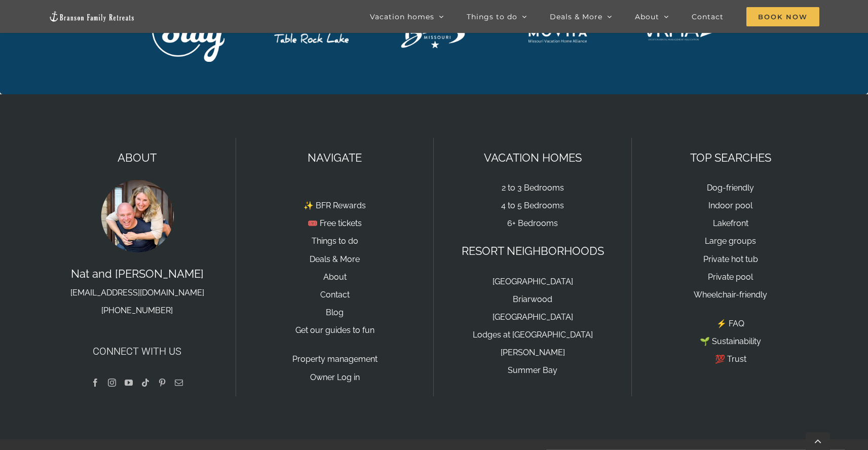 This screenshot has width=868, height=450. What do you see at coordinates (532, 157) in the screenshot?
I see `p: VACATION HOMES` at bounding box center [532, 157].